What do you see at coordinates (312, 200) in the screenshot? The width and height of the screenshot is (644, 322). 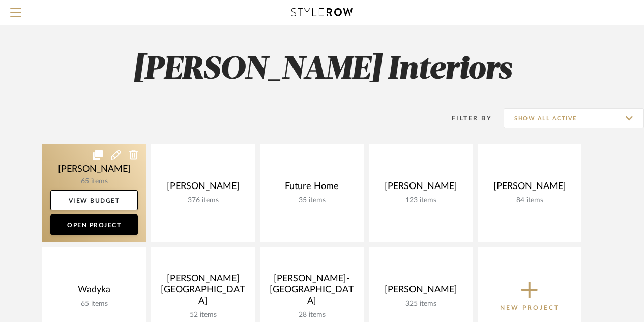 I see `div: 35 items` at bounding box center [312, 200].